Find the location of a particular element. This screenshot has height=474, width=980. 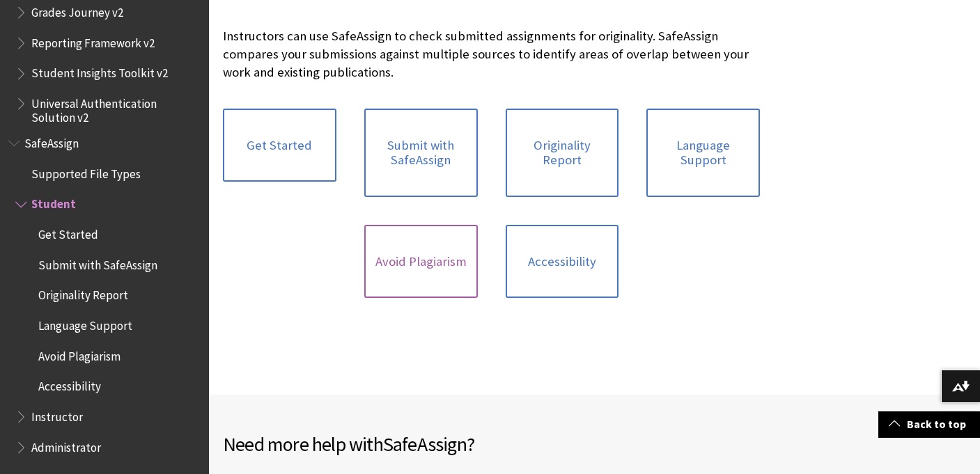

span: Language Support is located at coordinates (85, 322).